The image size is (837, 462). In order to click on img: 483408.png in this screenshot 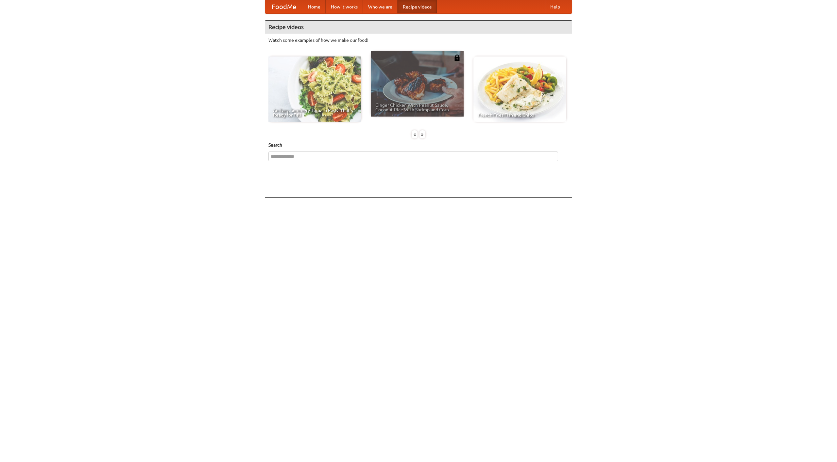, I will do `click(457, 58)`.